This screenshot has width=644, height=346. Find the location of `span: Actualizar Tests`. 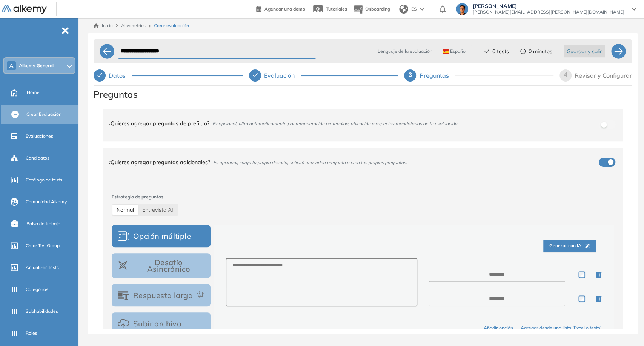

span: Actualizar Tests is located at coordinates (42, 267).